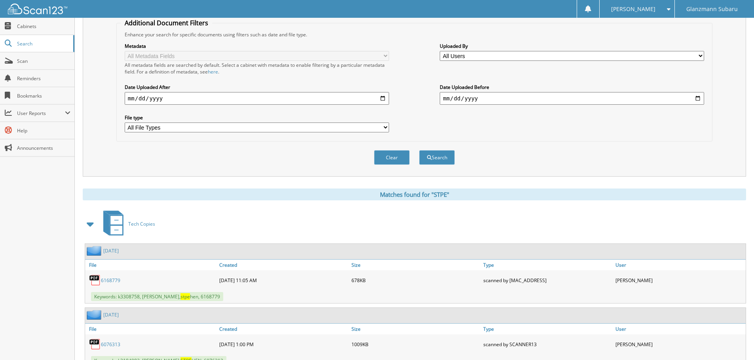 This screenshot has height=360, width=754. What do you see at coordinates (44, 78) in the screenshot?
I see `span: Reminders` at bounding box center [44, 78].